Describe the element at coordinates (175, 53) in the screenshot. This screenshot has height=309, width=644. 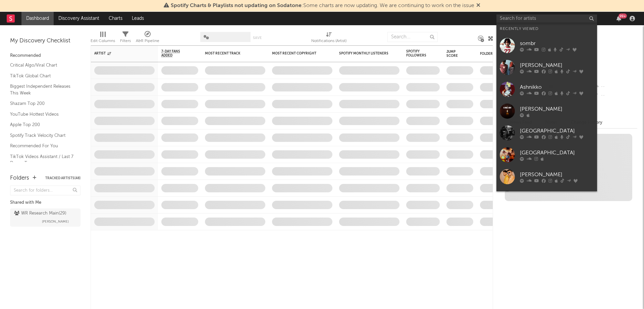
I see `span: 7-Day Fans Added` at that location.